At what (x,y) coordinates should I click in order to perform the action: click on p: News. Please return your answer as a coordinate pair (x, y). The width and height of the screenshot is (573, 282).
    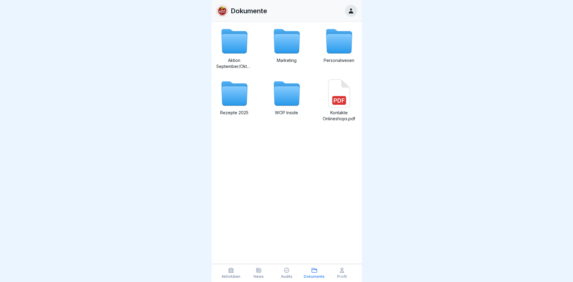
    Looking at the image, I should click on (259, 277).